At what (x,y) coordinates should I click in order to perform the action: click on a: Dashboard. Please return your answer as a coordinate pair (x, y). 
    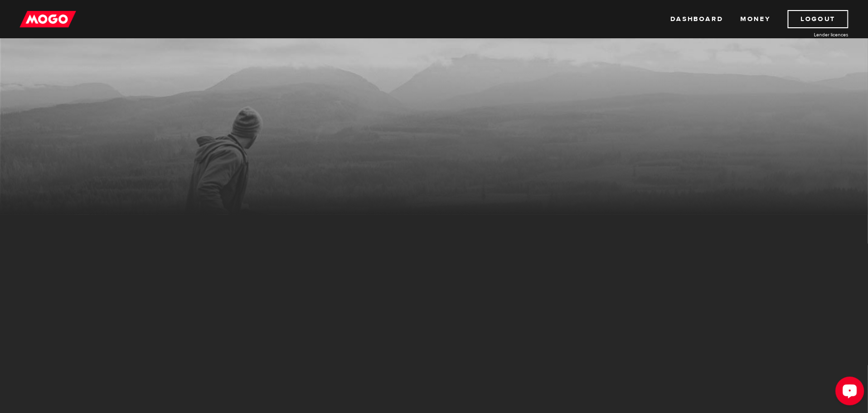
    Looking at the image, I should click on (697, 19).